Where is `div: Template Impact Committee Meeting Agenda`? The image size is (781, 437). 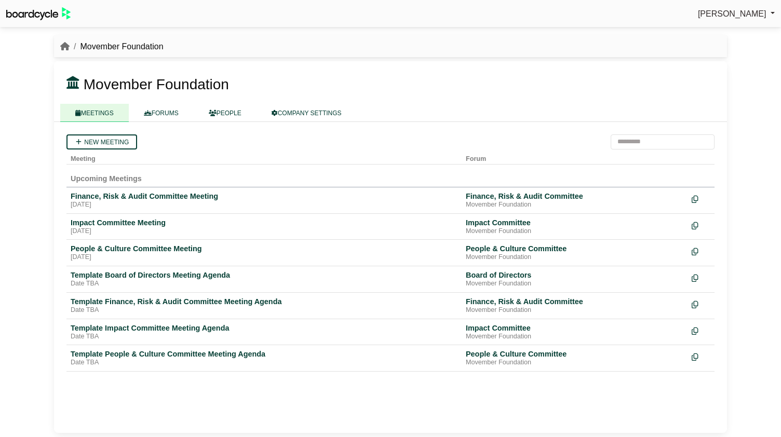 div: Template Impact Committee Meeting Agenda is located at coordinates (264, 328).